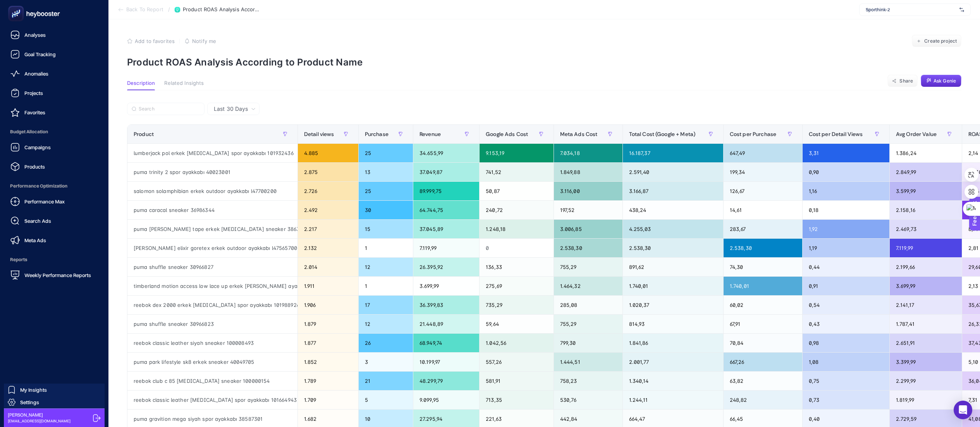 Image resolution: width=980 pixels, height=427 pixels. What do you see at coordinates (673, 324) in the screenshot?
I see `div: 814,93` at bounding box center [673, 324].